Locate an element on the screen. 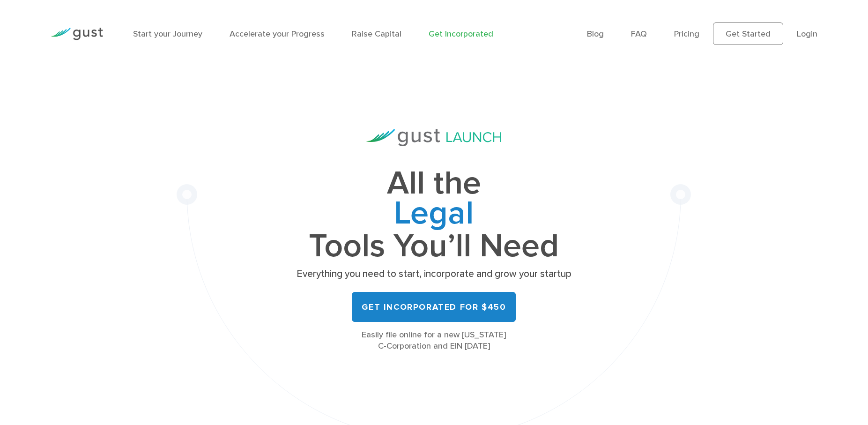  a: Get Started is located at coordinates (748, 33).